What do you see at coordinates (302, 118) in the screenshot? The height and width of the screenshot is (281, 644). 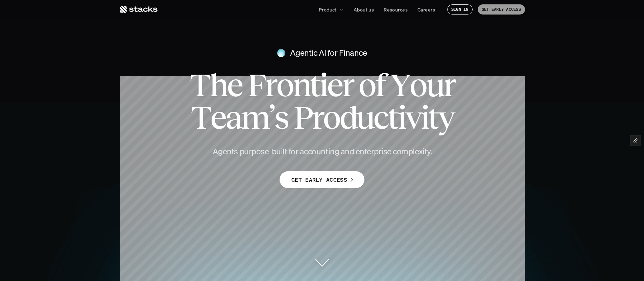 I see `span: P` at bounding box center [302, 118].